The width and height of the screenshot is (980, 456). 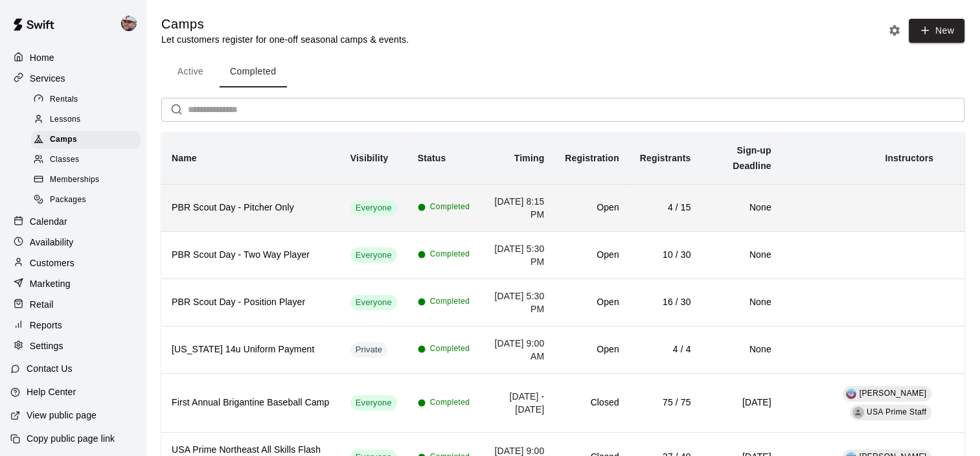 I want to click on p: Customers, so click(x=52, y=263).